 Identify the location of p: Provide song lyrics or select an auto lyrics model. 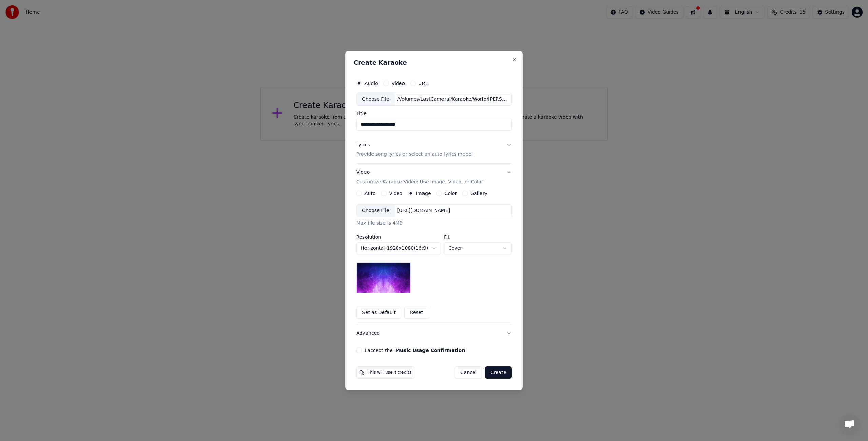
(414, 154).